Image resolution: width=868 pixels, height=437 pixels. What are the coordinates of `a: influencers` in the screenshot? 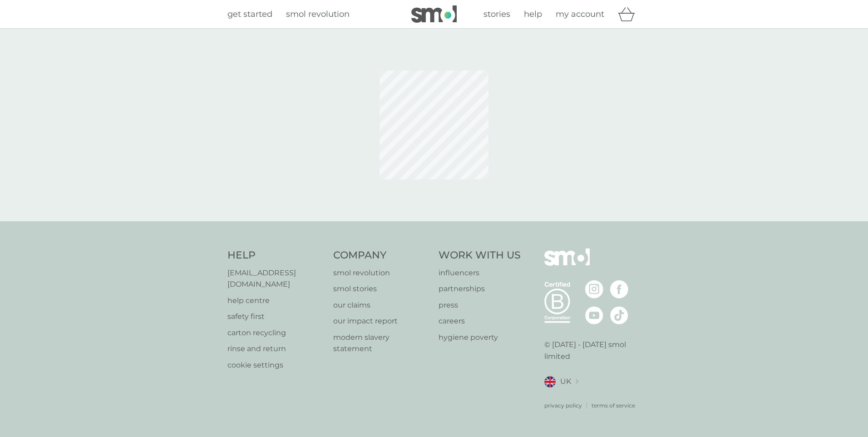 It's located at (479, 273).